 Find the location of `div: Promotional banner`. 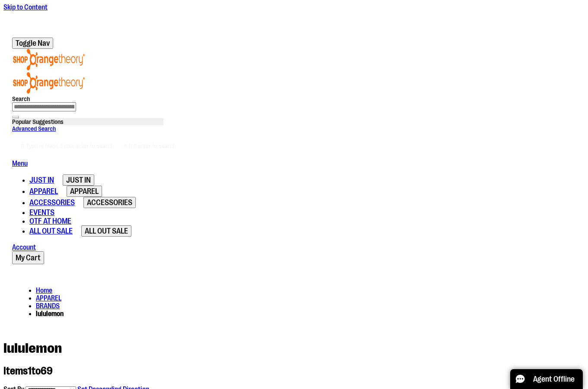

div: Promotional banner is located at coordinates (294, 20).